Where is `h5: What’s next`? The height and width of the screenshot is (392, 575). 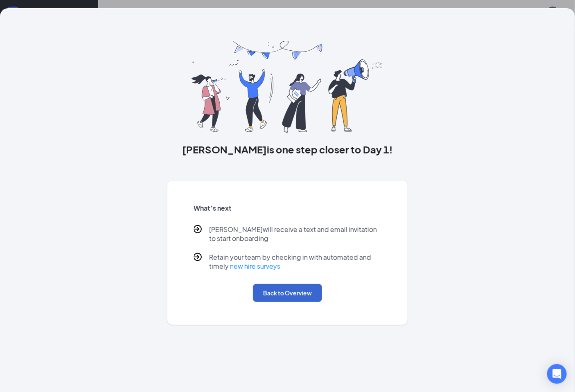
h5: What’s next is located at coordinates (288, 208).